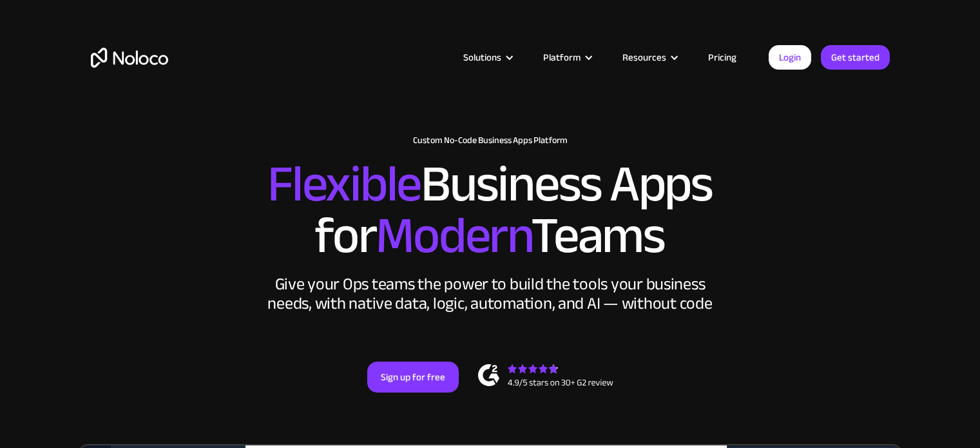  I want to click on a: Pricing, so click(722, 57).